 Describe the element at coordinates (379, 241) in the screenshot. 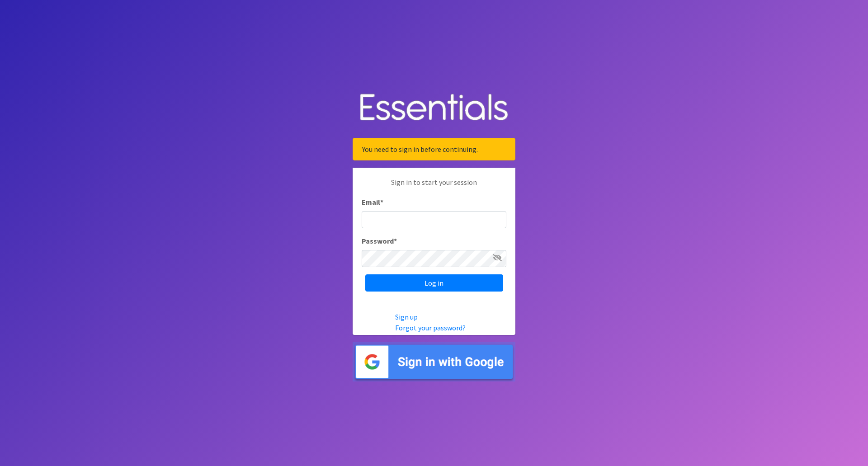

I see `label: Password` at that location.